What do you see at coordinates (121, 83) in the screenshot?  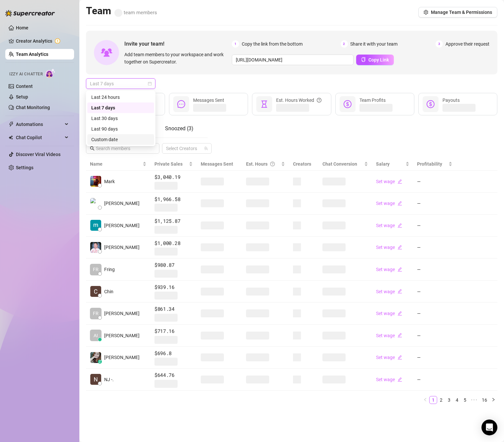 I see `span: Last 7 days` at bounding box center [121, 83].